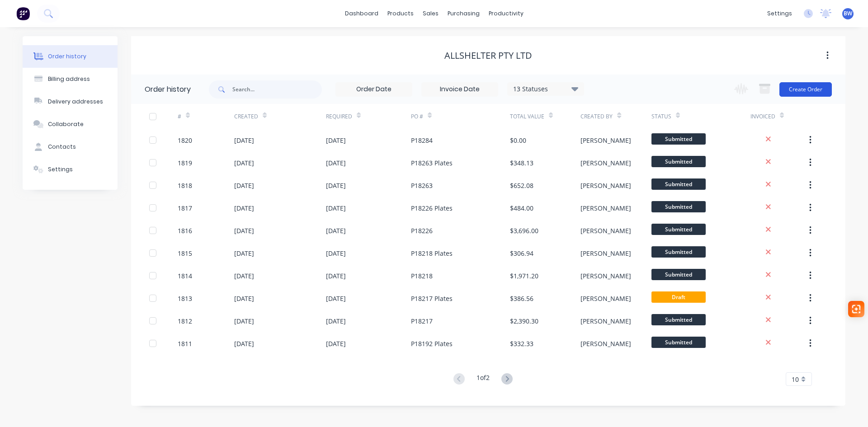 Image resolution: width=868 pixels, height=427 pixels. What do you see at coordinates (521, 185) in the screenshot?
I see `div: $652.08` at bounding box center [521, 185].